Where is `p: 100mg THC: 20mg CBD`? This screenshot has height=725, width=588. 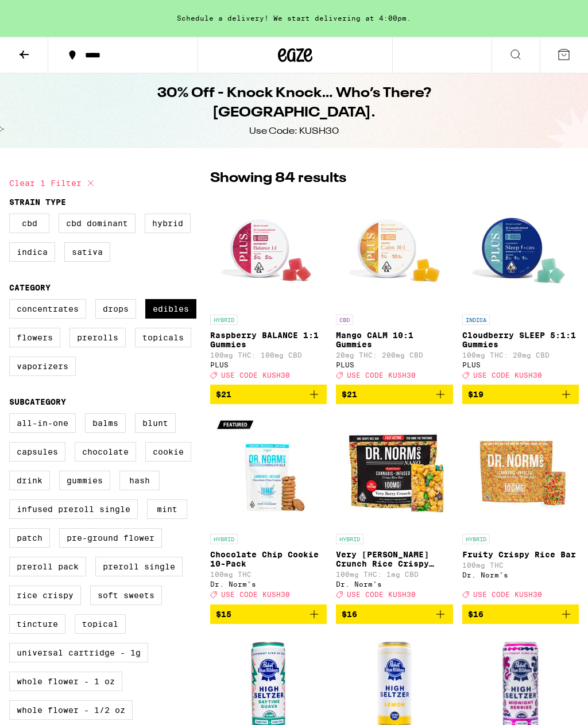 p: 100mg THC: 20mg CBD is located at coordinates (520, 355).